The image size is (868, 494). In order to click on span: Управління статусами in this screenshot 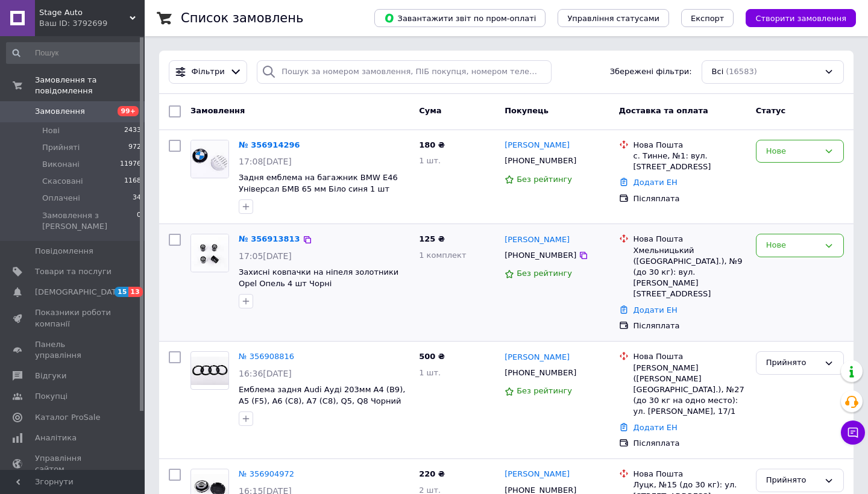, I will do `click(613, 18)`.